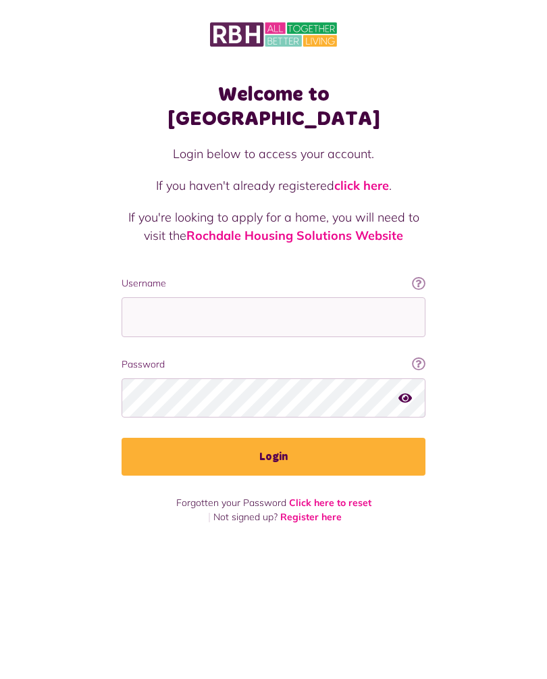  I want to click on a: Register here, so click(311, 517).